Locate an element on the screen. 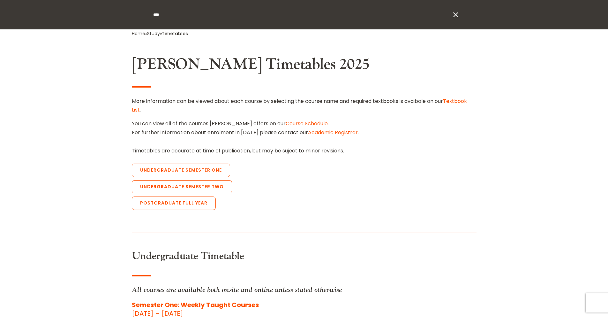  span: Timetables is located at coordinates (175, 34).